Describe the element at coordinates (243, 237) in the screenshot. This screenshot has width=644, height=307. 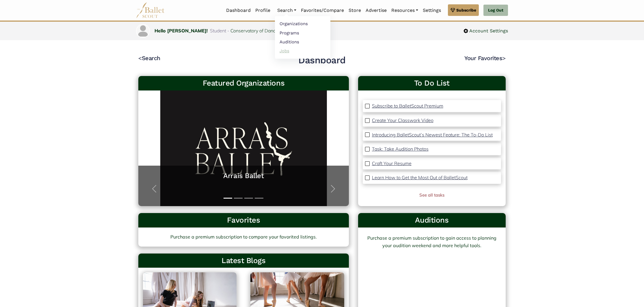
I see `a: Purchase a premium subscription to compare your favorited listings.` at that location.